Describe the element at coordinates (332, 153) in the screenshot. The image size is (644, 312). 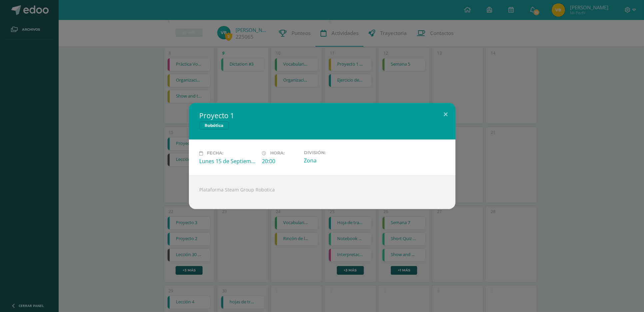
I see `label: División:` at that location.